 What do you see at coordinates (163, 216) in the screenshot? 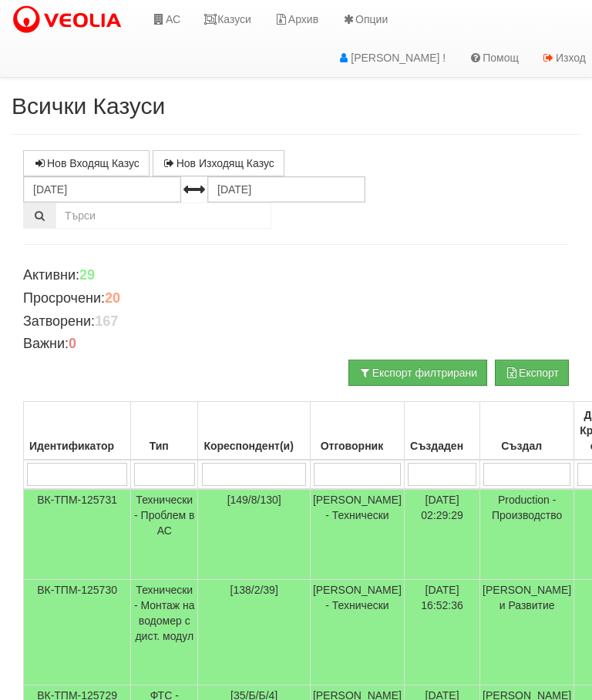
I see `input: Търсене по Идентификатор, Бл/Вх/Ап, Тип, Описание, Моб. Номер, Имейл, Файл, Коментар,` at bounding box center [163, 216].